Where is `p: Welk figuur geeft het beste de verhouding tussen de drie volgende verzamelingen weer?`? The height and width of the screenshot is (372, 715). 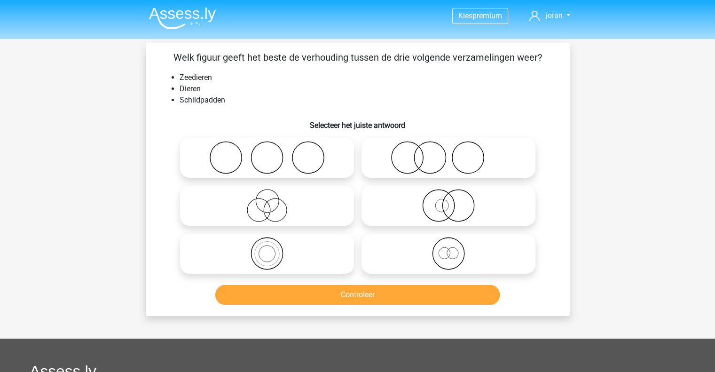 p: Welk figuur geeft het beste de verhouding tussen de drie volgende verzamelingen weer? is located at coordinates (358, 57).